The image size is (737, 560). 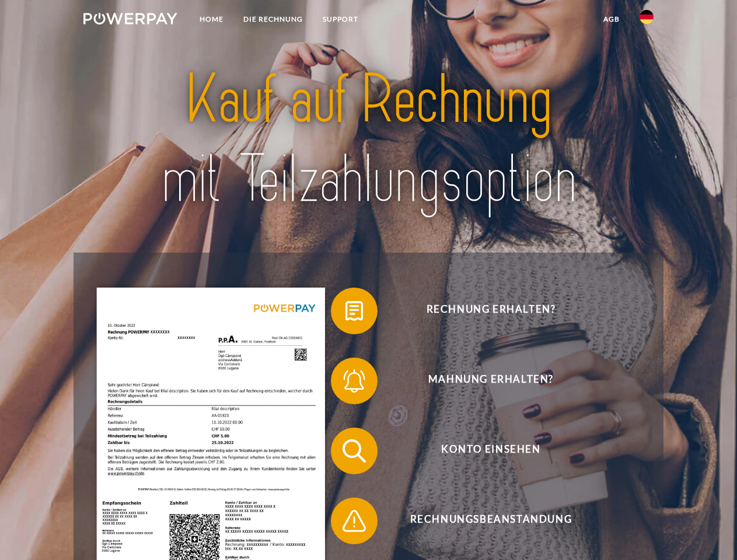 I want to click on button: Rechnung erhalten?, so click(x=483, y=311).